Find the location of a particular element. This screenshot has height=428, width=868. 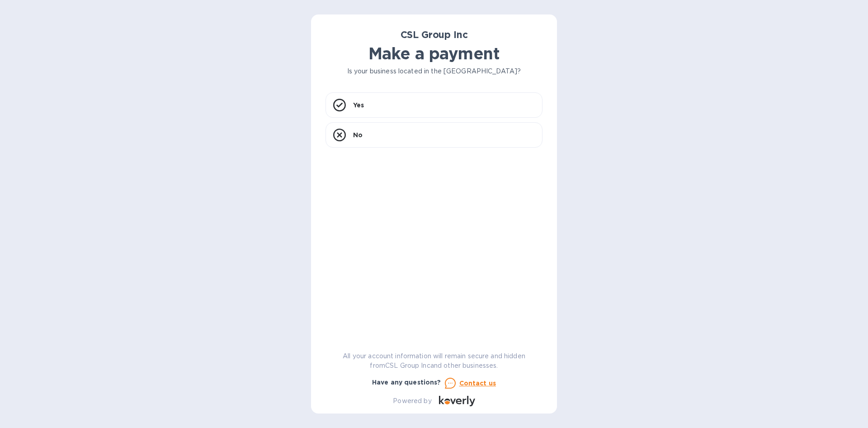

p: No is located at coordinates (358, 135).